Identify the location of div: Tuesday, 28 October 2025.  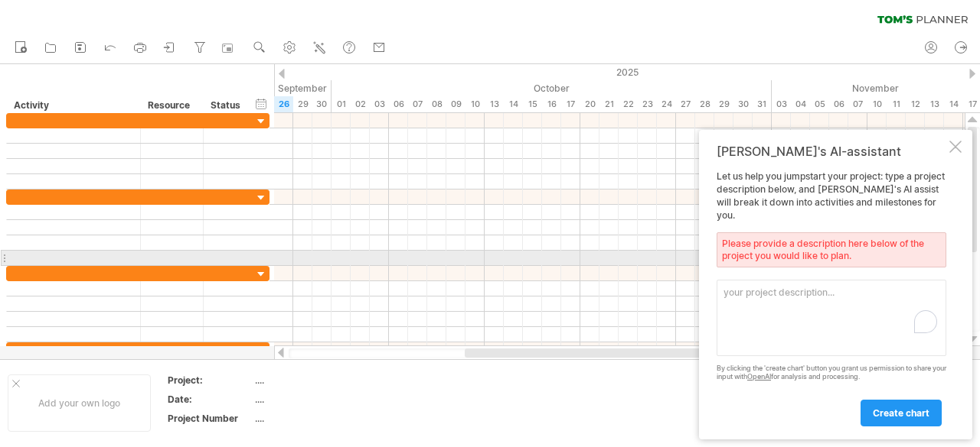
(704, 104).